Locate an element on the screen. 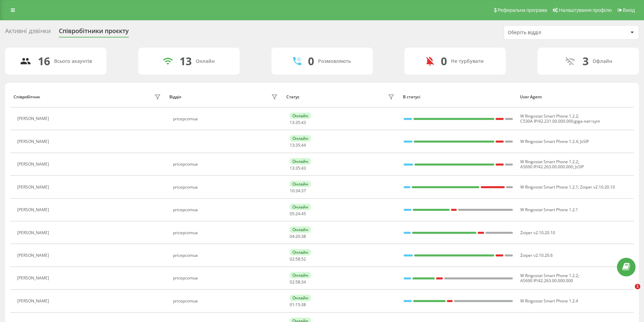 Image resolution: width=644 pixels, height=322 pixels. span: Налаштування профілю is located at coordinates (585, 10).